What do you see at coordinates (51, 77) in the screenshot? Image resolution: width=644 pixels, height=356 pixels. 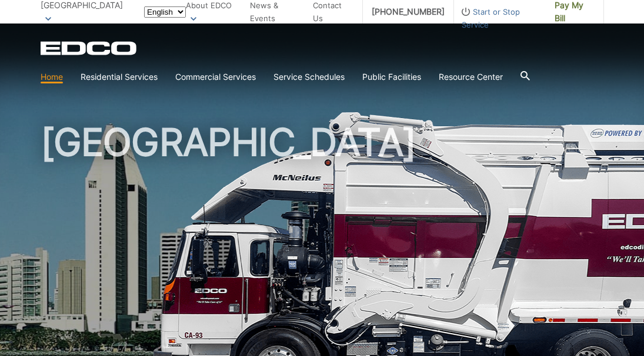 I see `a: Home` at bounding box center [51, 77].